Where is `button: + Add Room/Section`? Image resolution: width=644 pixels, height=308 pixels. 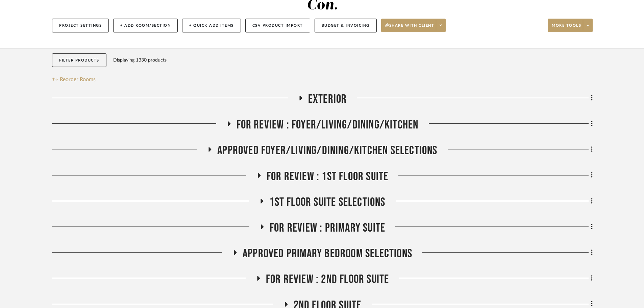
button: + Add Room/Section is located at coordinates (145, 26).